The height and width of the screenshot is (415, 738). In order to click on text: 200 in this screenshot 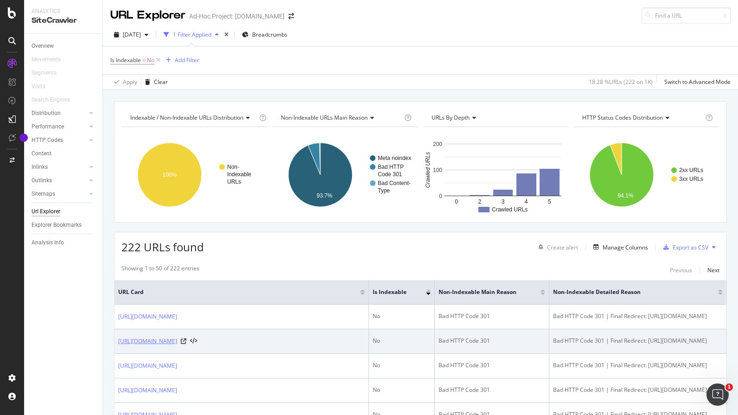, I will do `click(437, 144)`.